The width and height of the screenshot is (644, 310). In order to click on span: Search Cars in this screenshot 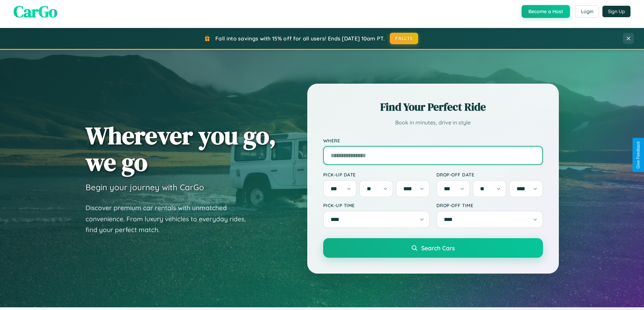, I will do `click(438, 248)`.